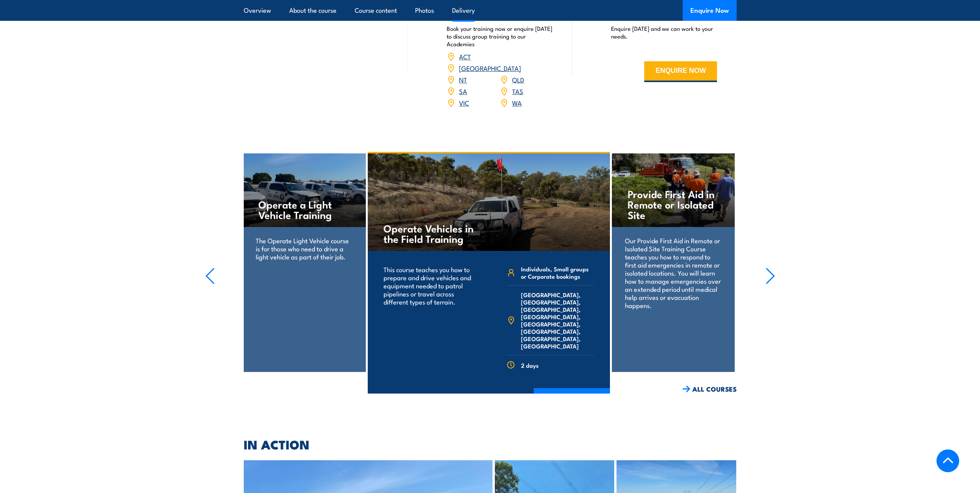 Image resolution: width=980 pixels, height=493 pixels. Describe the element at coordinates (673, 273) in the screenshot. I see `p: Our Provide First Aid in Remote or Isolated Site Training Course teaches you how to respond to fi...` at that location.